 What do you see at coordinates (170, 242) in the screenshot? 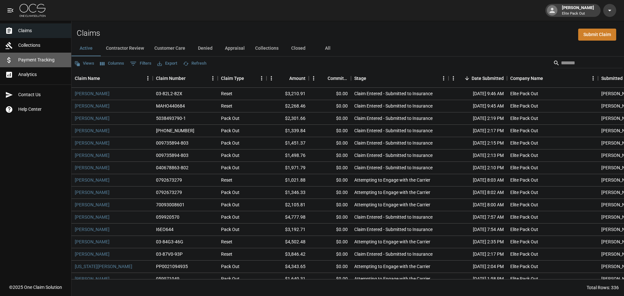
I see `div: 03-84G3-46G` at bounding box center [170, 242].